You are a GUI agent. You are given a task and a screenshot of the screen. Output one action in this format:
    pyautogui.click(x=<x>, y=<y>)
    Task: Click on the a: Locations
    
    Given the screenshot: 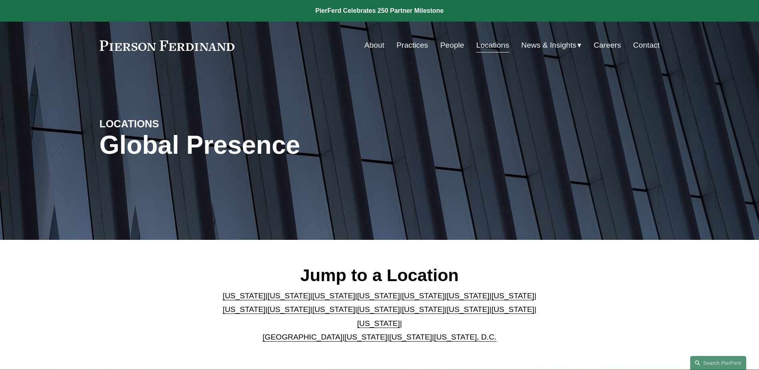 What is the action you would take?
    pyautogui.click(x=493, y=45)
    